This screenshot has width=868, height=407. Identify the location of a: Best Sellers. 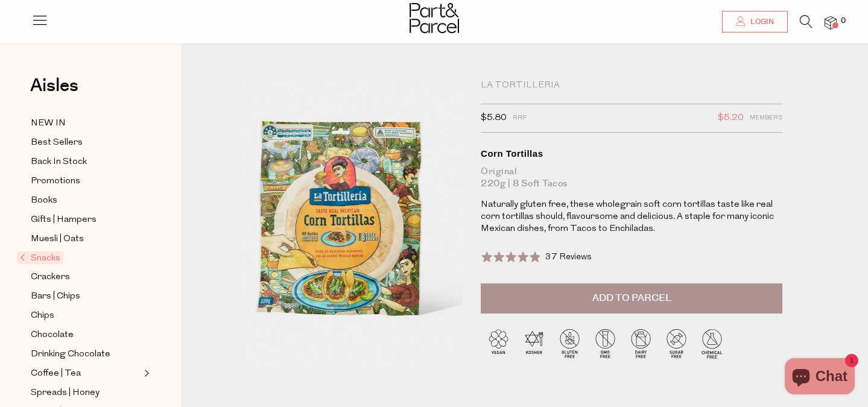
(86, 143).